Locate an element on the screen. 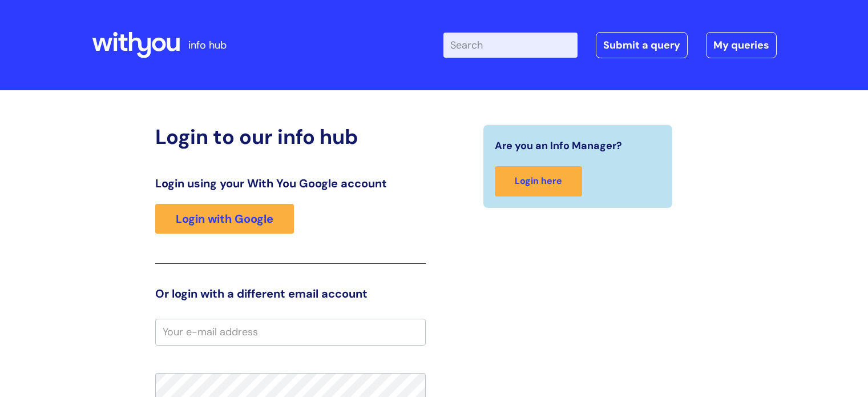 This screenshot has height=397, width=868. span: Are you an Info Manager? is located at coordinates (558, 146).